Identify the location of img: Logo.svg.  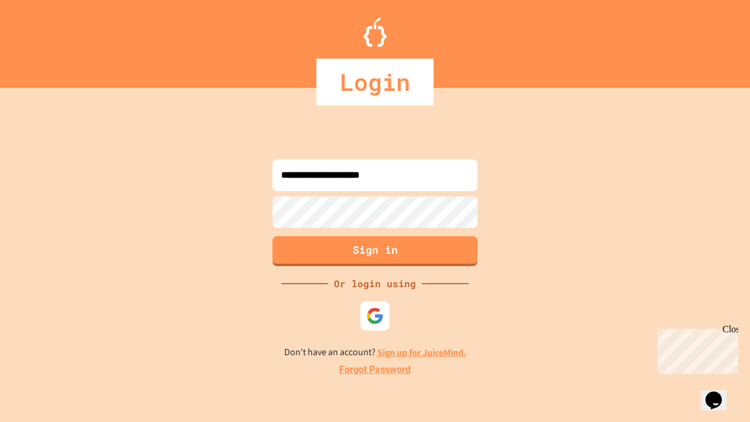
(375, 32).